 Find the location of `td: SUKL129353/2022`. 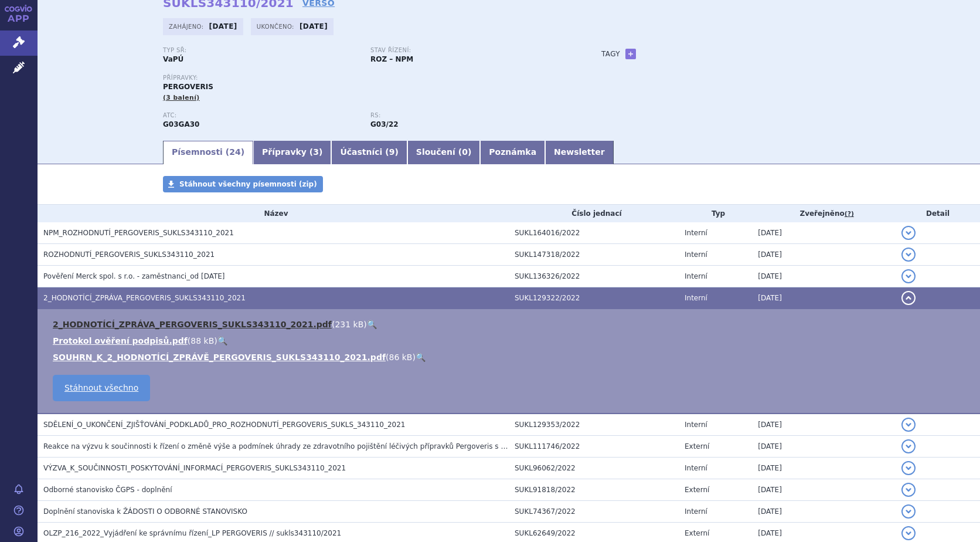

td: SUKL129353/2022 is located at coordinates (593, 424).